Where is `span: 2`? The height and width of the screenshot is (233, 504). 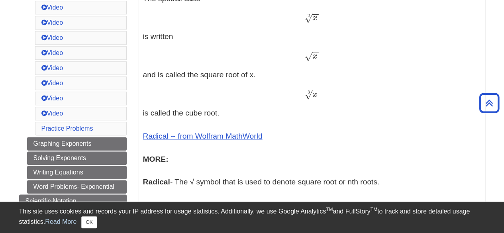
span: 2 is located at coordinates (309, 16).